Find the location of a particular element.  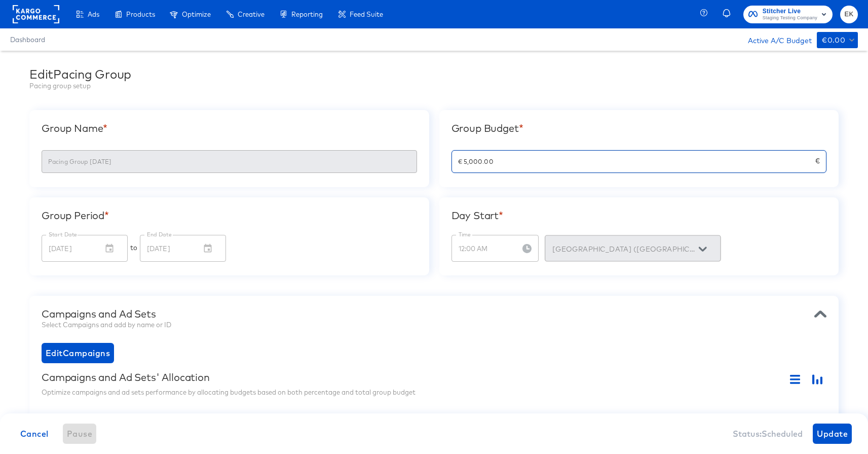

span: Reporting is located at coordinates (307, 15).